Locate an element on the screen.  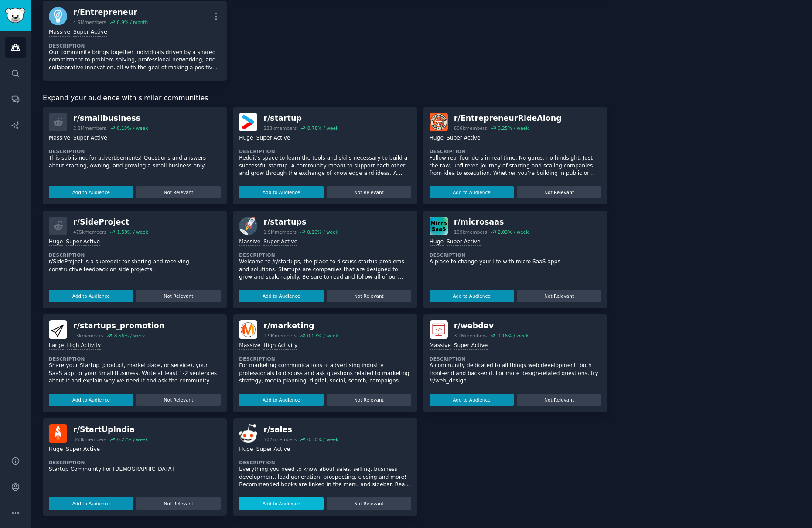
div: 0.07 % / week is located at coordinates (322, 335).